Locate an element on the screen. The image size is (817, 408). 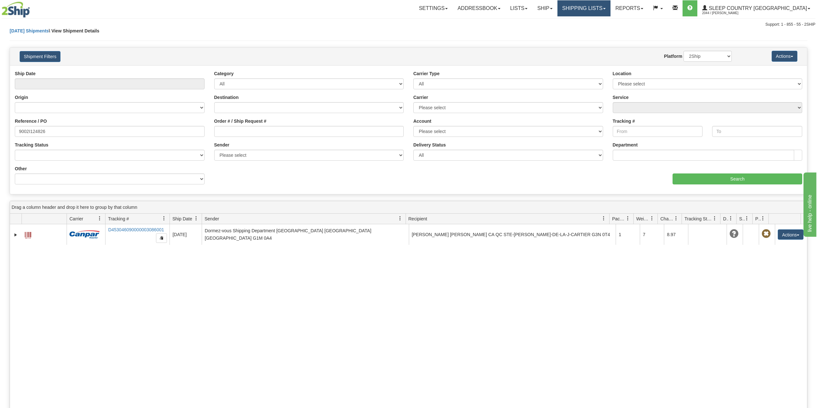
input: Search is located at coordinates (737, 179).